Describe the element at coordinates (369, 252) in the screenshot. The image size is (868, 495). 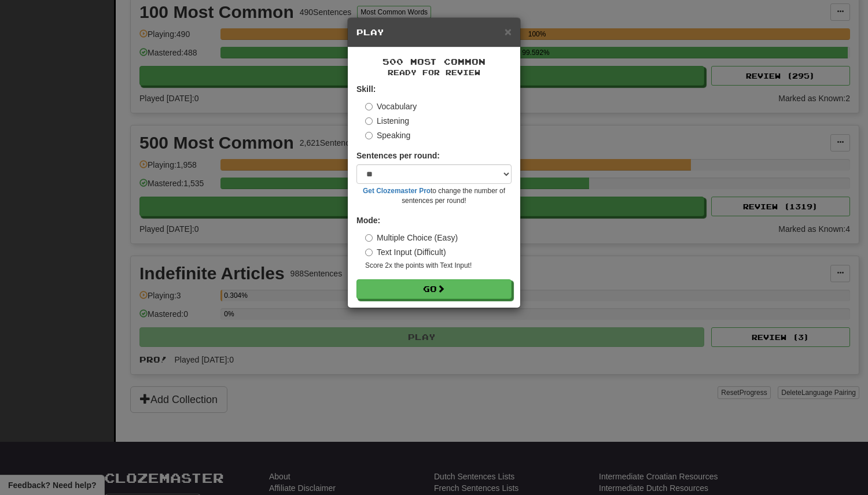
I see `input: Text Input (Difficult)` at that location.